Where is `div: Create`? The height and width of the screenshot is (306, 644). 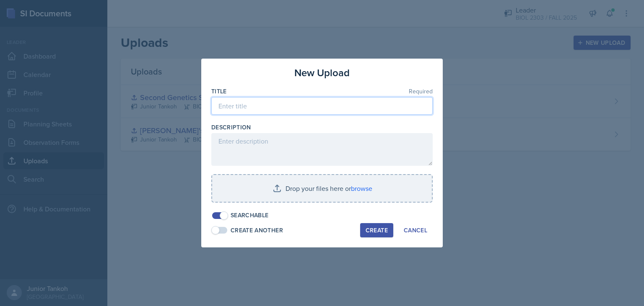
div: Create is located at coordinates (376, 231).